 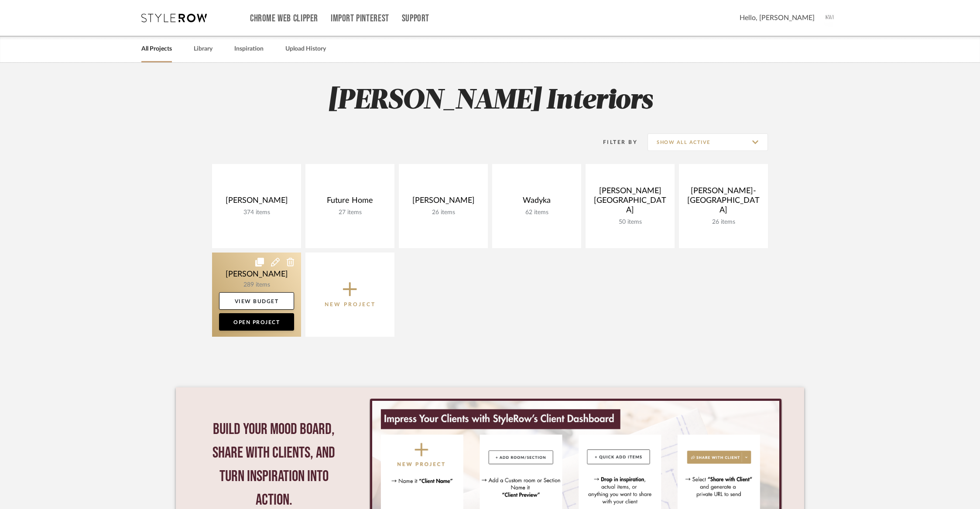 What do you see at coordinates (830, 18) in the screenshot?
I see `img: avatar` at bounding box center [830, 18].